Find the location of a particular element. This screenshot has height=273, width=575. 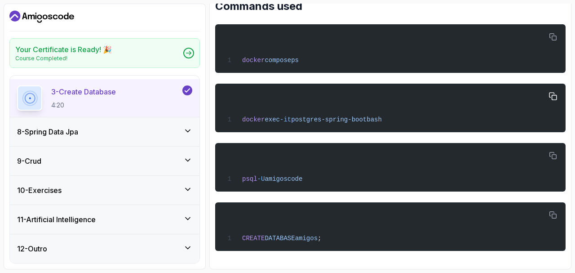

button: 3-Create Database4:20 is located at coordinates (105, 98).